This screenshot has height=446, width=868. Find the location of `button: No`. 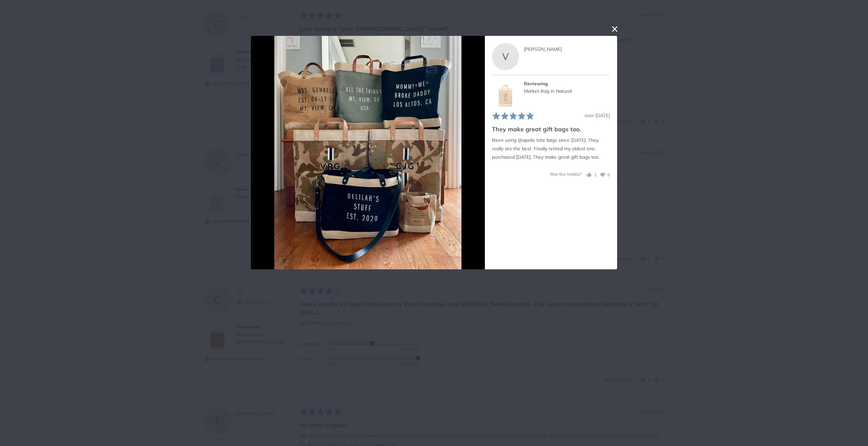

button: No is located at coordinates (604, 175).